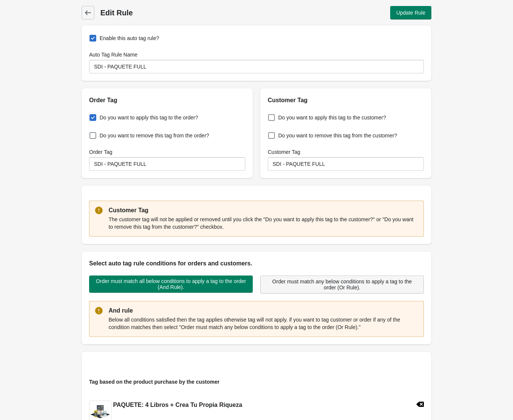 The height and width of the screenshot is (420, 513). I want to click on span: Enable this auto tag rule?, so click(129, 38).